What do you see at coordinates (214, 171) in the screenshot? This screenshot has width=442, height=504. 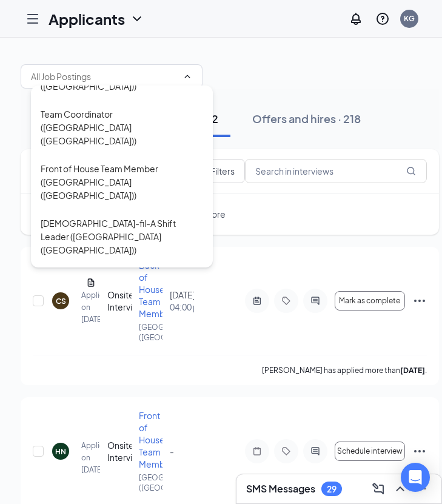 I see `button: Filter Filters` at bounding box center [214, 171].